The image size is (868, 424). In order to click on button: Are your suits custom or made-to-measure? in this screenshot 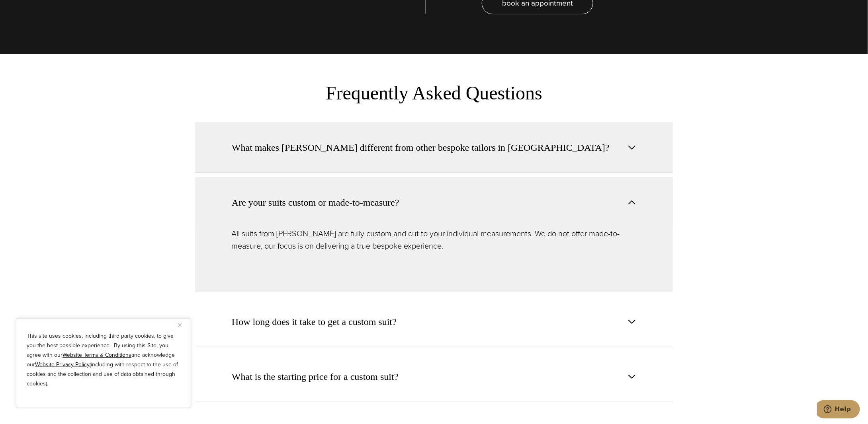, I will do `click(434, 202)`.